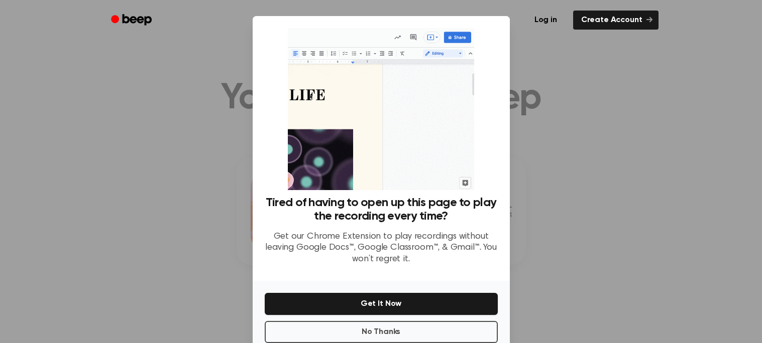 The image size is (762, 343). I want to click on button: Get It Now, so click(381, 304).